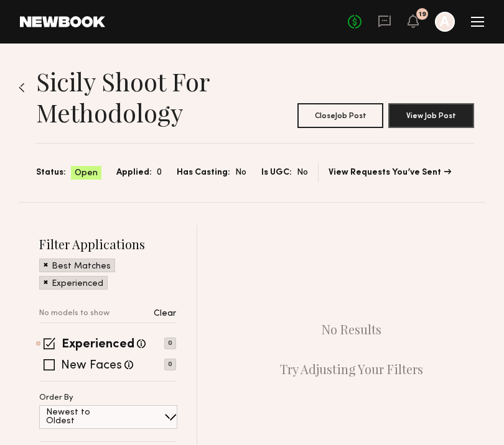 The height and width of the screenshot is (445, 504). What do you see at coordinates (86, 173) in the screenshot?
I see `span: Open` at bounding box center [86, 173].